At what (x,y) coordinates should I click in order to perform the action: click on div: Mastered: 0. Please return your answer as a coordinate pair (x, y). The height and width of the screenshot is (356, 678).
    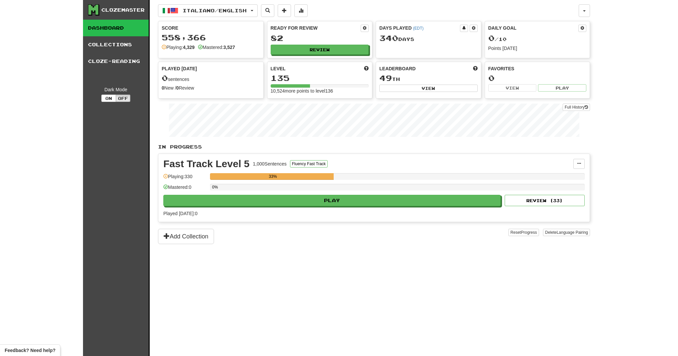
    Looking at the image, I should click on (185, 189).